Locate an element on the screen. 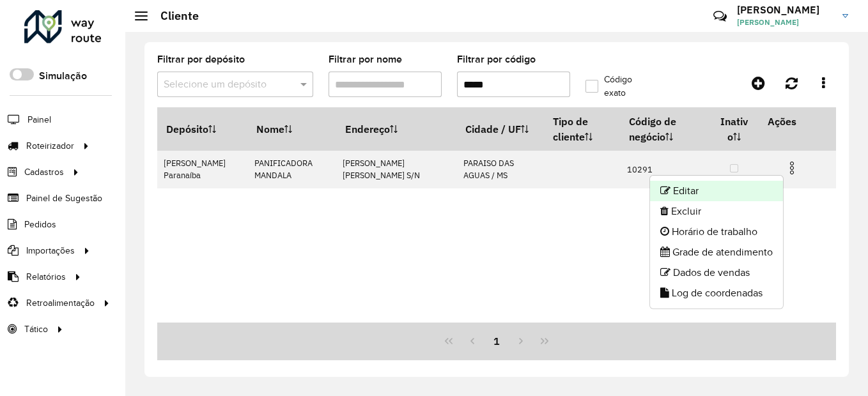  label: Filtrar por código is located at coordinates (496, 59).